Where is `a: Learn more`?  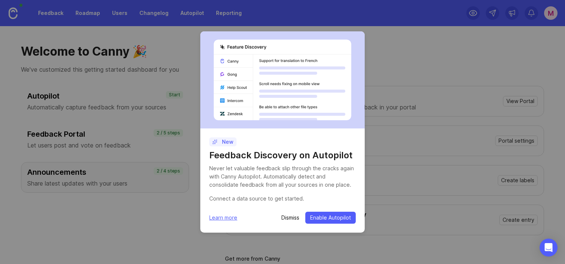 a: Learn more is located at coordinates (223, 218).